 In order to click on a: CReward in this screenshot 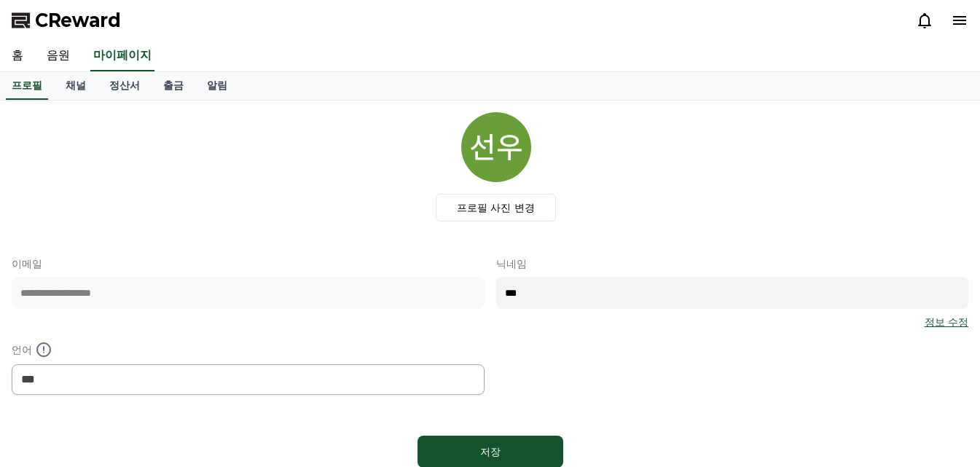, I will do `click(66, 20)`.